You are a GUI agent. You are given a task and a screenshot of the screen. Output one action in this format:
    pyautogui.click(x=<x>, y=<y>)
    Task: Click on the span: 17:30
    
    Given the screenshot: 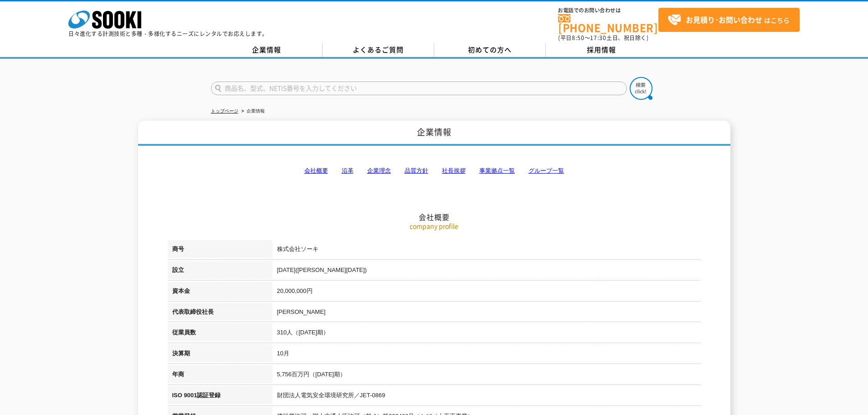 What is the action you would take?
    pyautogui.click(x=599, y=38)
    